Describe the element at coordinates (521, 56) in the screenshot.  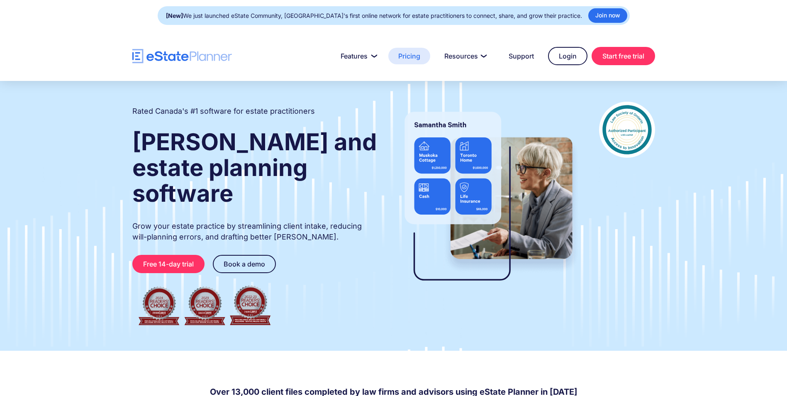
I see `a: Support` at that location.